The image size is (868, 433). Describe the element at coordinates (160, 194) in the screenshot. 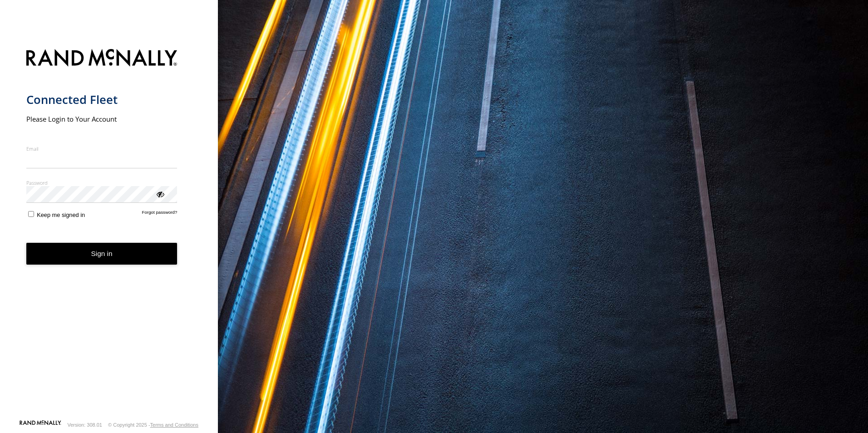

I see `div: ViewPassword` at that location.